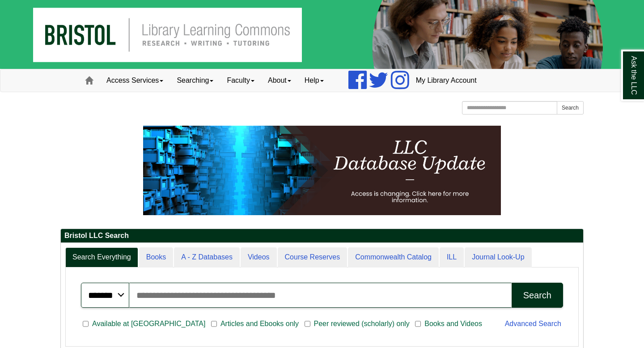  I want to click on a: Advanced Search, so click(533, 323).